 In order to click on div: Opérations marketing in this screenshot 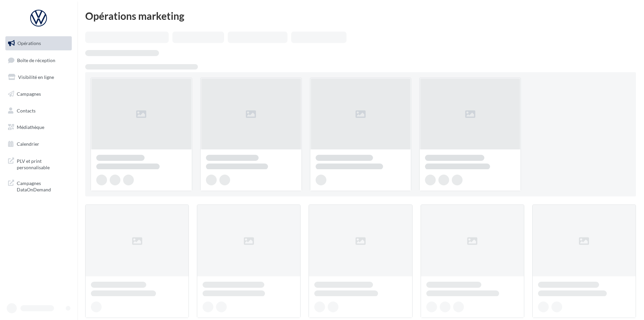, I will do `click(360, 16)`.